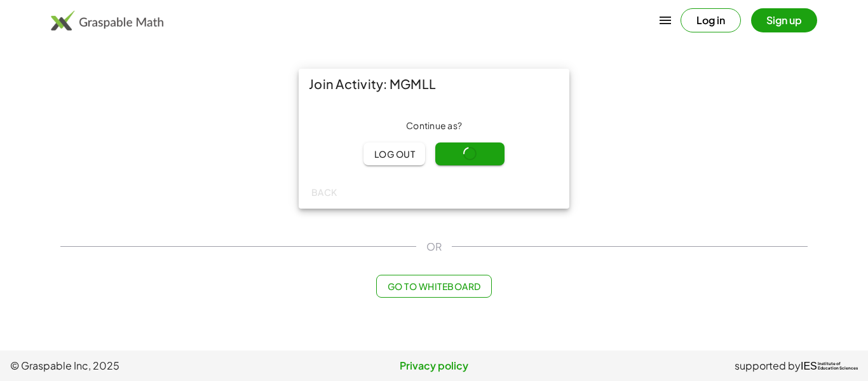 The height and width of the screenshot is (381, 868). What do you see at coordinates (394, 154) in the screenshot?
I see `button: Log out` at bounding box center [394, 154].